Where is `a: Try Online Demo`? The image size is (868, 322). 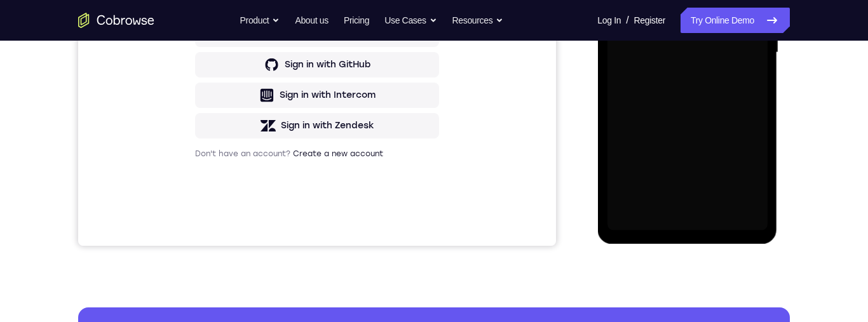
a: Try Online Demo is located at coordinates (735, 20).